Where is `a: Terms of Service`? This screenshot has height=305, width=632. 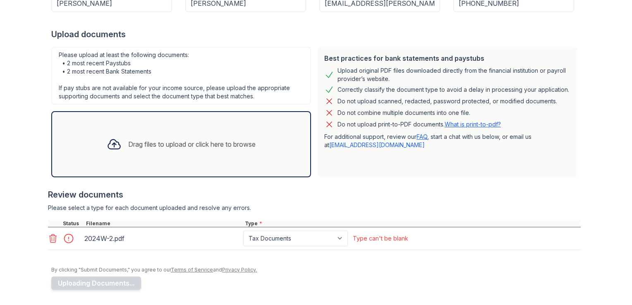 a: Terms of Service is located at coordinates (192, 270).